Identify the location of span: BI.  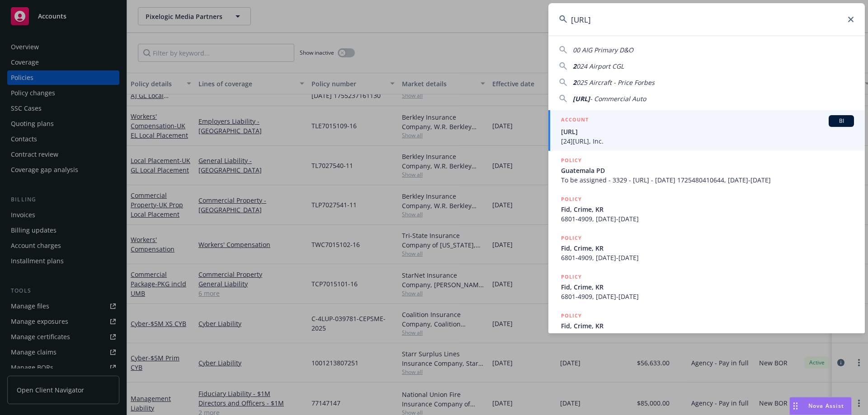
(841, 121).